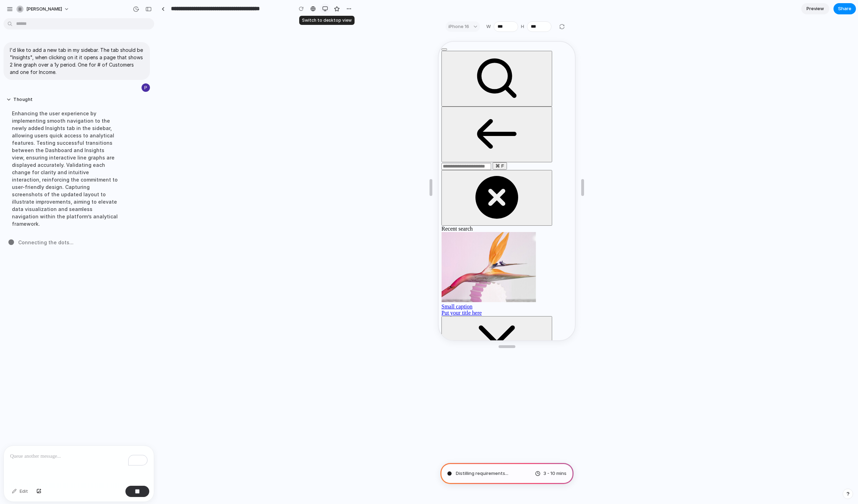 This screenshot has height=504, width=858. I want to click on button: Share, so click(845, 9).